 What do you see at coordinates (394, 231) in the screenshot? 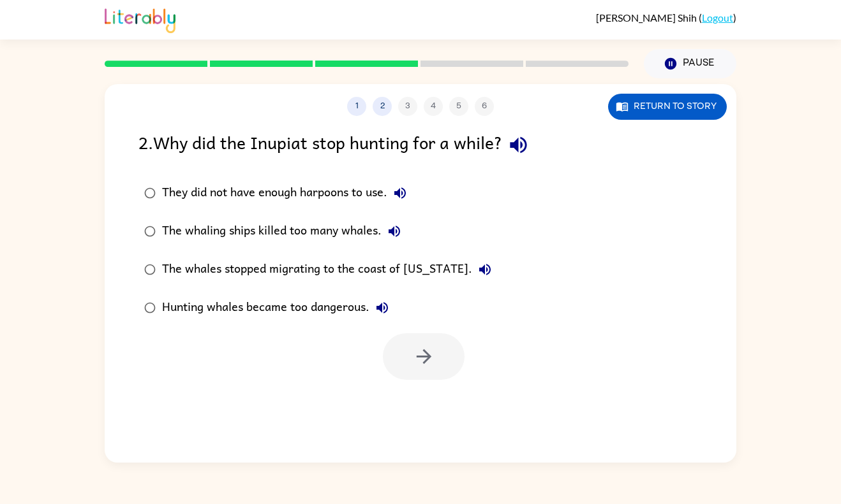
I see `button: The whaling ships killed too many whales.` at bounding box center [394, 231].